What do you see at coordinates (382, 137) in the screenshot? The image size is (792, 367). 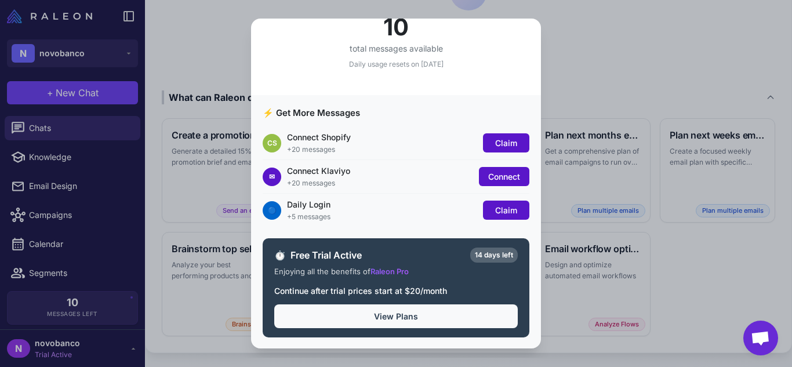 I see `div: Connect Shopify` at bounding box center [382, 137].